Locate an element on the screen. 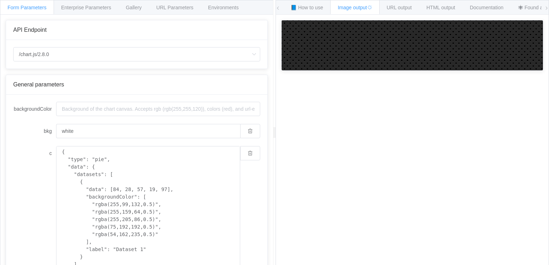 The width and height of the screenshot is (549, 265). input: Select is located at coordinates (137, 54).